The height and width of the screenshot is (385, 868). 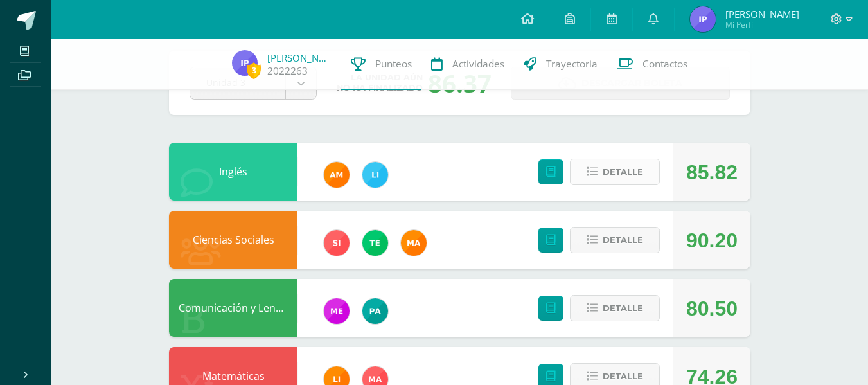 I want to click on span: Mi Perfil, so click(x=762, y=24).